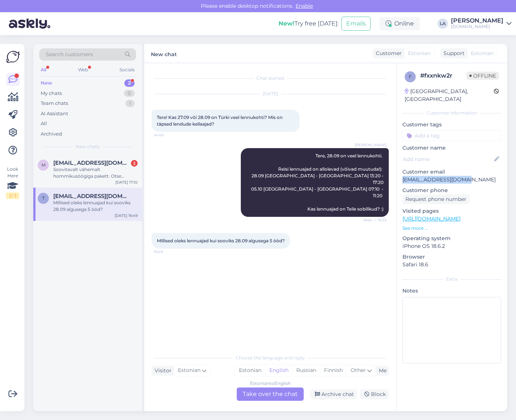 This screenshot has width=516, height=420. I want to click on div: New, so click(46, 83).